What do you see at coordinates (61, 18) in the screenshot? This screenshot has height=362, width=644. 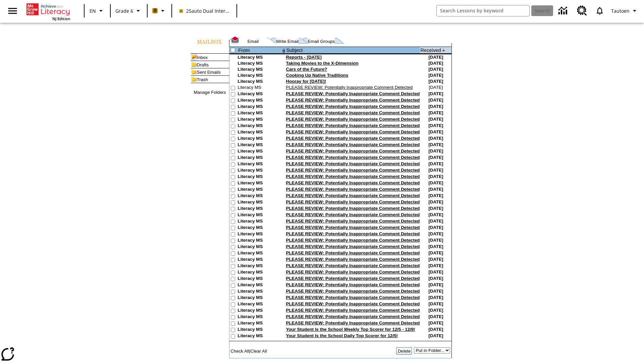 I see `span: NJ Edition` at bounding box center [61, 18].